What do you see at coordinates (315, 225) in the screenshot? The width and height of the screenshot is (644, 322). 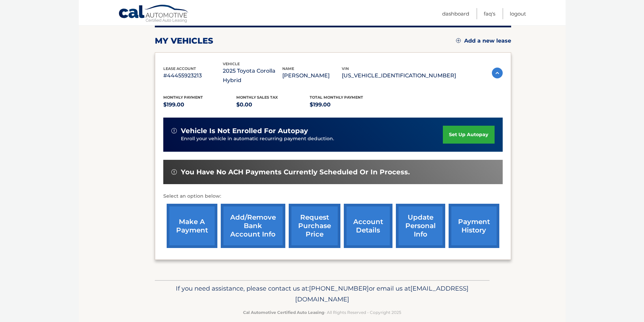 I see `a: request purchase price` at bounding box center [315, 225].